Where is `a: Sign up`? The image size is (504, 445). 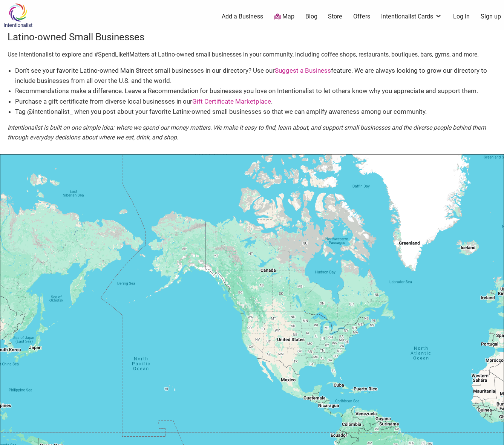
a: Sign up is located at coordinates (491, 16).